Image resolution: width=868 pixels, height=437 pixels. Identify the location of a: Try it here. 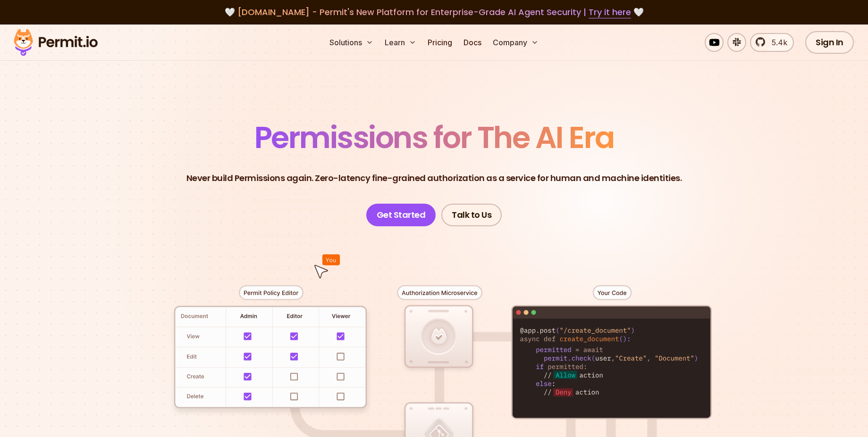
(610, 12).